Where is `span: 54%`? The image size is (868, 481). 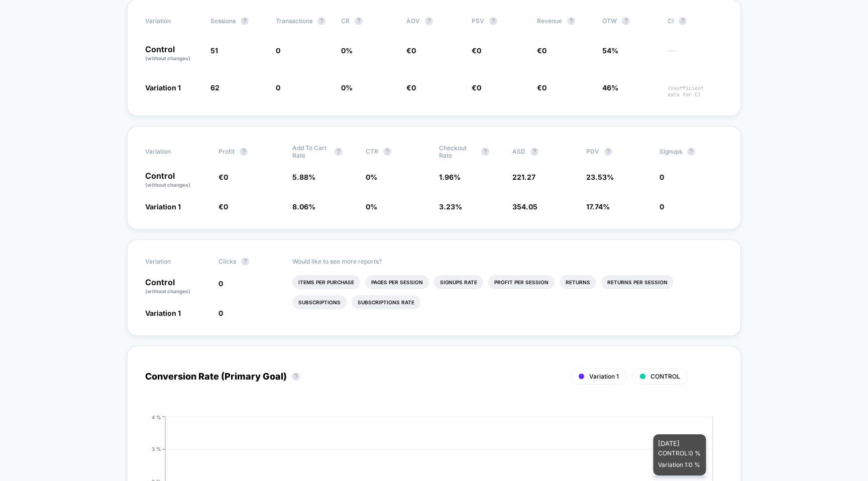 span: 54% is located at coordinates (611, 50).